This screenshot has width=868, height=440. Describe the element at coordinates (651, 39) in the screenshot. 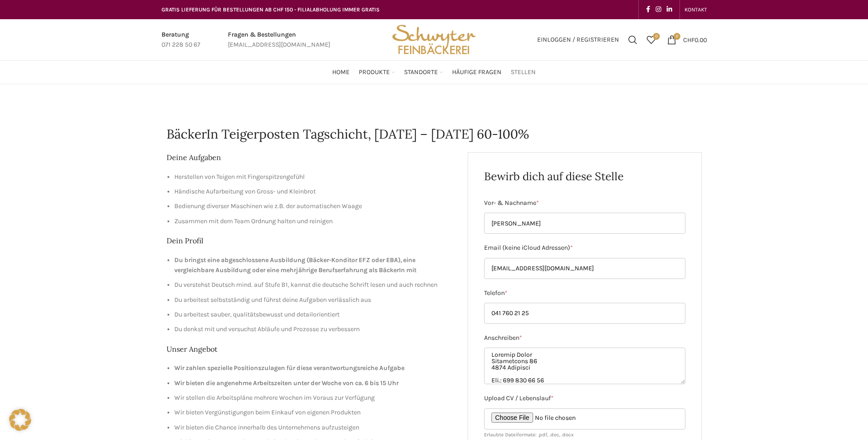

I see `div: Meine Wunschliste` at that location.